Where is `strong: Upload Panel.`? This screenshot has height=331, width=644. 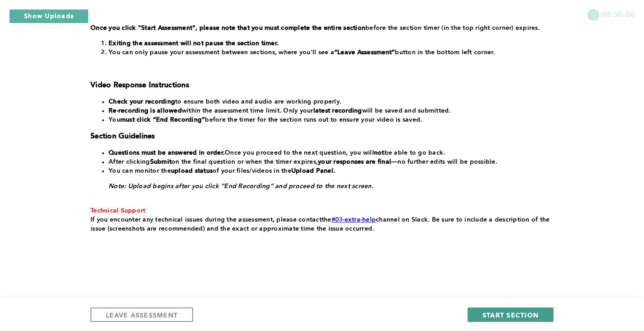 strong: Upload Panel. is located at coordinates (313, 171).